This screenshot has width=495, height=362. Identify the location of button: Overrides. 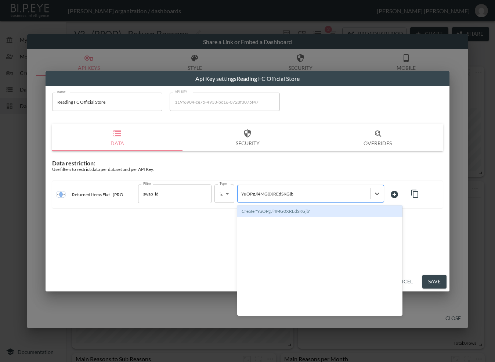
(377, 137).